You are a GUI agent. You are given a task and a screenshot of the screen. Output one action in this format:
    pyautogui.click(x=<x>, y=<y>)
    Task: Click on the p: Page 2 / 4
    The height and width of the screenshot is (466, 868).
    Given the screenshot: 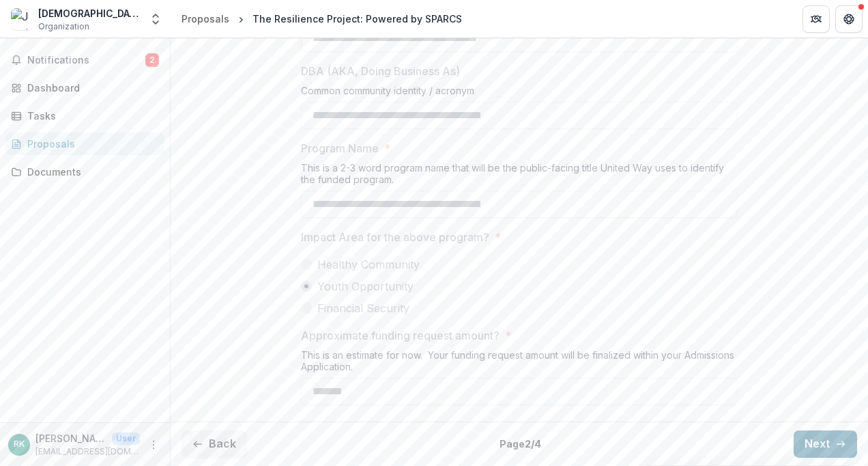 What is the action you would take?
    pyautogui.click(x=520, y=443)
    